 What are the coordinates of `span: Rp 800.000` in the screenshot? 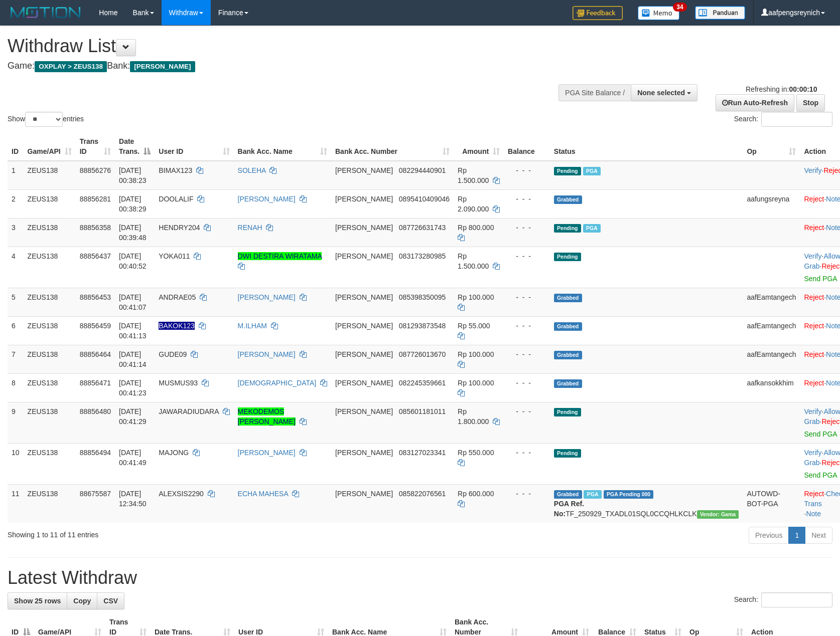 It's located at (476, 228).